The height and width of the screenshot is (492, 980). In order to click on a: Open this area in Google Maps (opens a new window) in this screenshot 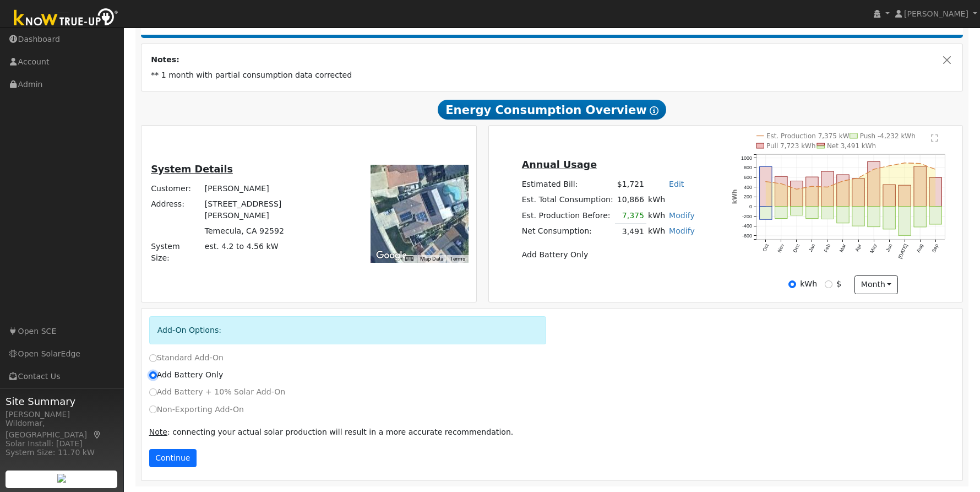, I will do `click(391, 256)`.